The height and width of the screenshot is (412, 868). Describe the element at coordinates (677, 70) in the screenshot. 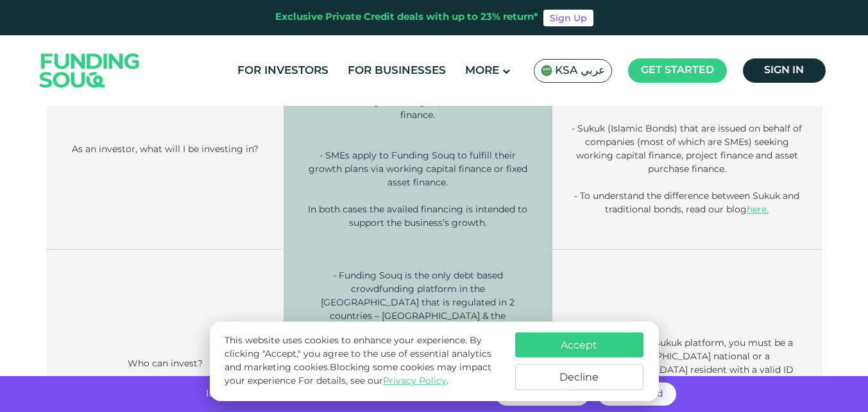

I see `span: Get started` at that location.